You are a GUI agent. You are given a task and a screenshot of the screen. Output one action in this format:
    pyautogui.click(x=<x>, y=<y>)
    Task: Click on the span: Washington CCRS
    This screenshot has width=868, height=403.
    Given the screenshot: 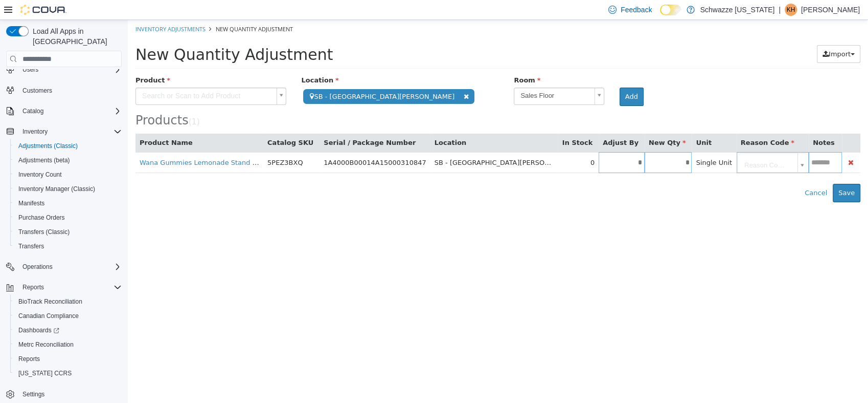 What is the action you would take?
    pyautogui.click(x=68, y=373)
    